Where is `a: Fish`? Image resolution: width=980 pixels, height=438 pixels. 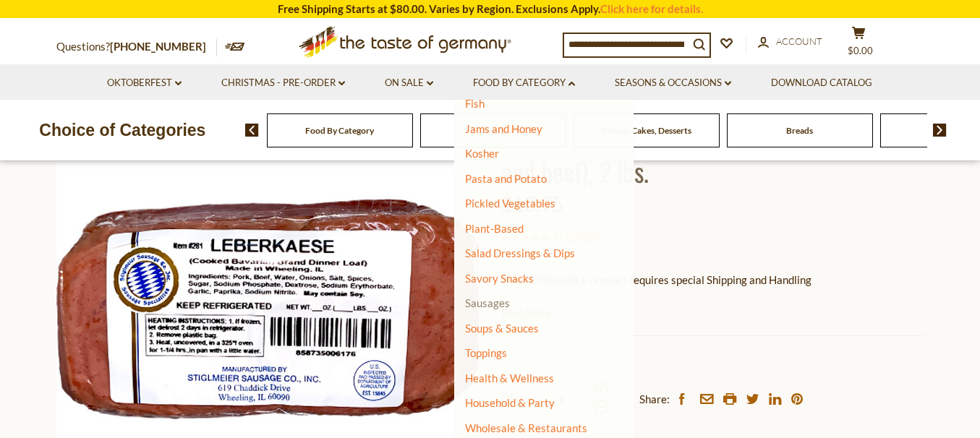
a: Fish is located at coordinates (474, 104).